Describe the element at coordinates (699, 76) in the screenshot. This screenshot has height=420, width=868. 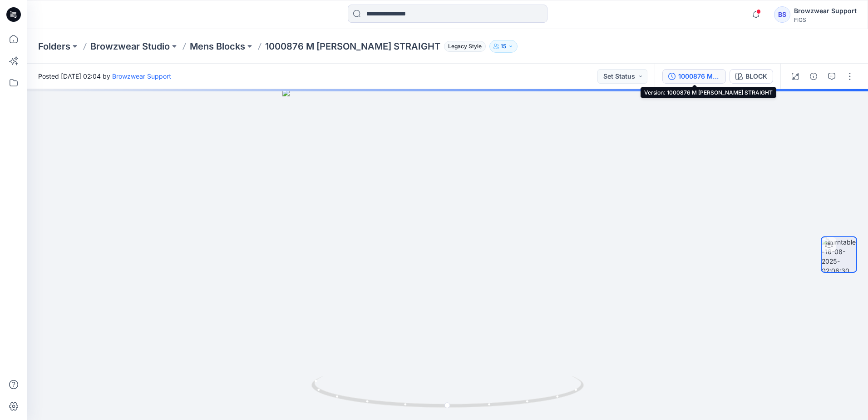
I see `div: 1000876 M BAKER STRAIGHT` at that location.